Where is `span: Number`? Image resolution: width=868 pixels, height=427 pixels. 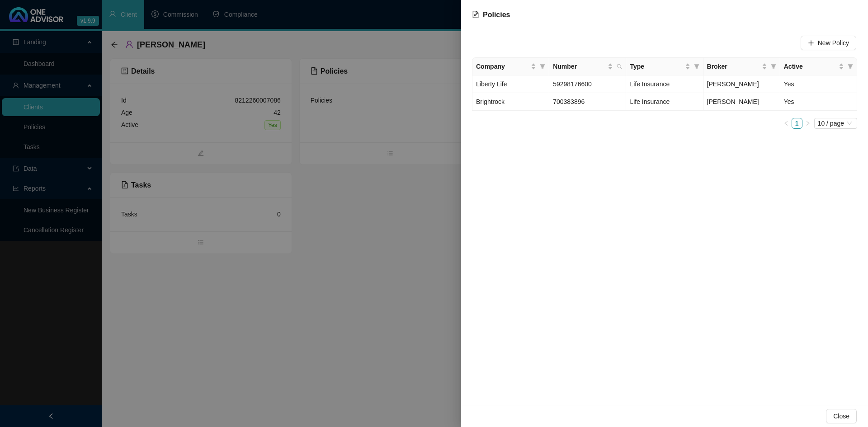
span: Number is located at coordinates (579, 67).